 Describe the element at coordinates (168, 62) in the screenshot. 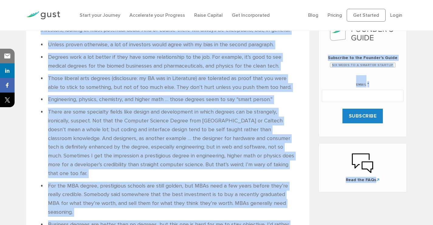

I see `li: Degrees work a lot better if they have some relationship to the job. For example, it’s good to se...` at that location.